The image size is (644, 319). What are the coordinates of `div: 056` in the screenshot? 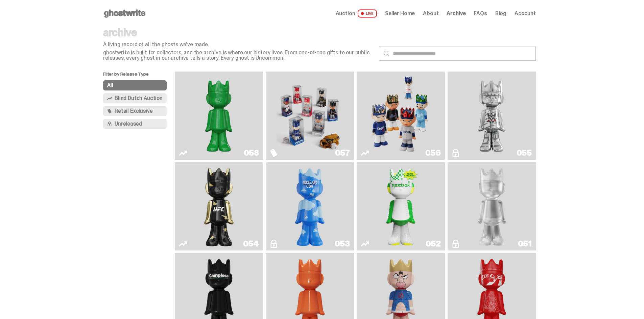 It's located at (433, 153).